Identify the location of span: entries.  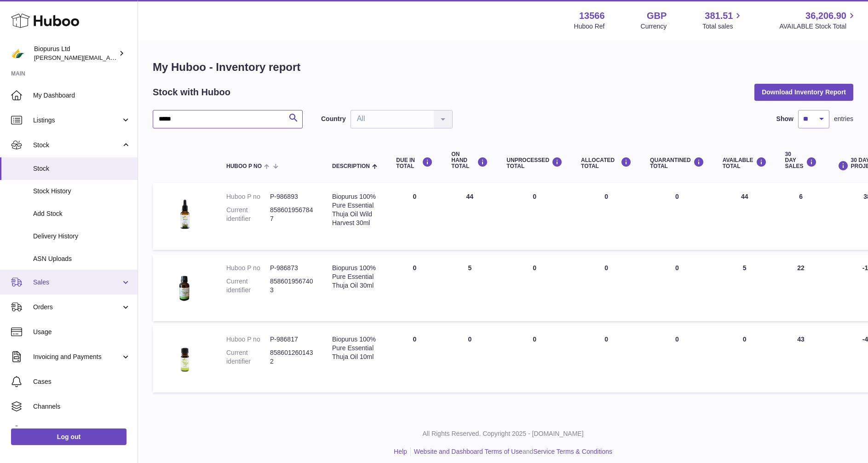
(844, 119).